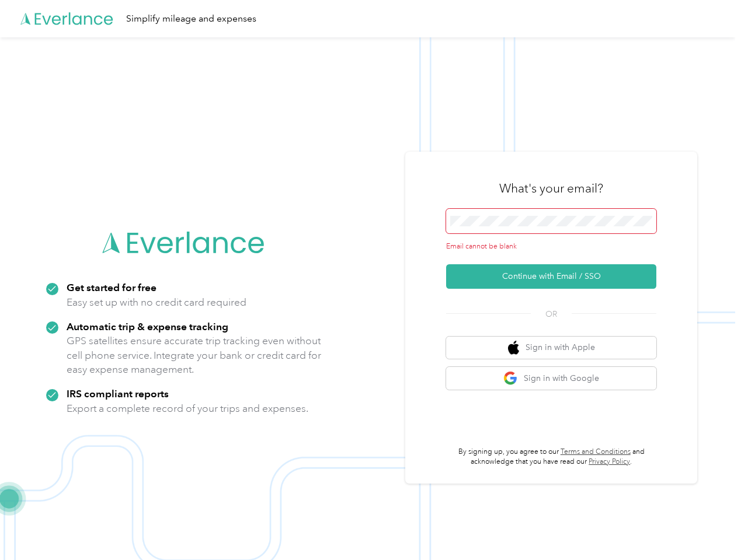 The height and width of the screenshot is (560, 741). What do you see at coordinates (551, 378) in the screenshot?
I see `button: google logoSign in with Google` at bounding box center [551, 378].